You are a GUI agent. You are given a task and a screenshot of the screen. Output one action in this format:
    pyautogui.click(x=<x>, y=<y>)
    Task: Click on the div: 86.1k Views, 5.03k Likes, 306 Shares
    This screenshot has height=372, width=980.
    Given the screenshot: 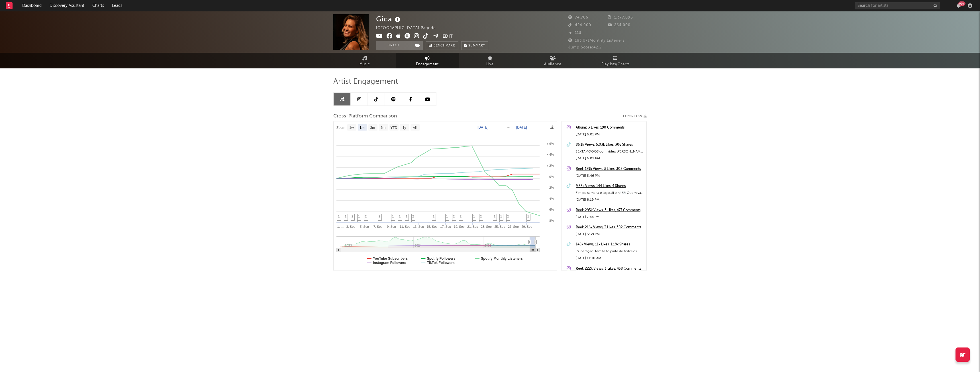 What is the action you would take?
    pyautogui.click(x=610, y=145)
    